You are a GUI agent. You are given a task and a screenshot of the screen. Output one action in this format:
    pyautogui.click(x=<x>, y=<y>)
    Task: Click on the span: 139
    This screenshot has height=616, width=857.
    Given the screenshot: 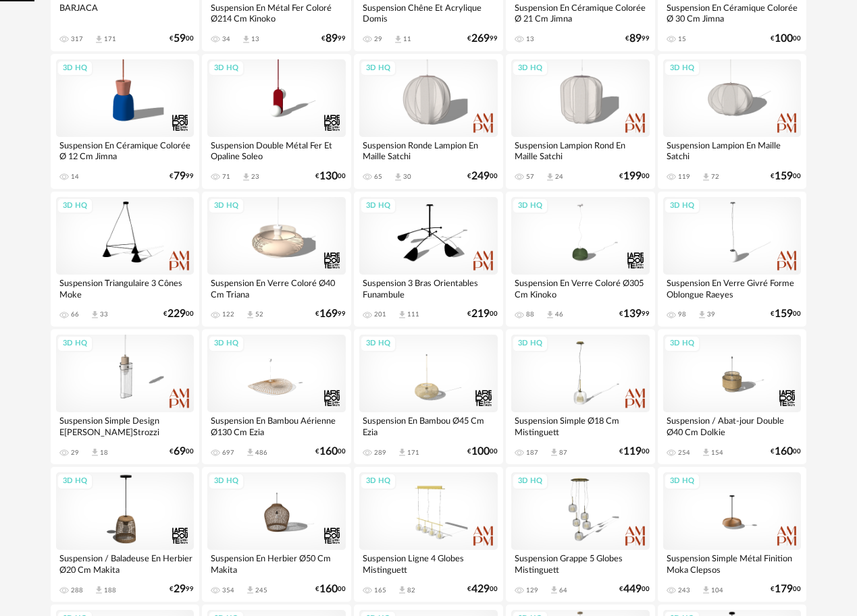 What is the action you would take?
    pyautogui.click(x=632, y=314)
    